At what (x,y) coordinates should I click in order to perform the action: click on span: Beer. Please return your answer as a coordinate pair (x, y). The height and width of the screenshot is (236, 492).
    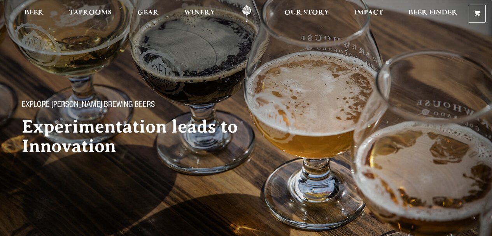
    Looking at the image, I should click on (34, 13).